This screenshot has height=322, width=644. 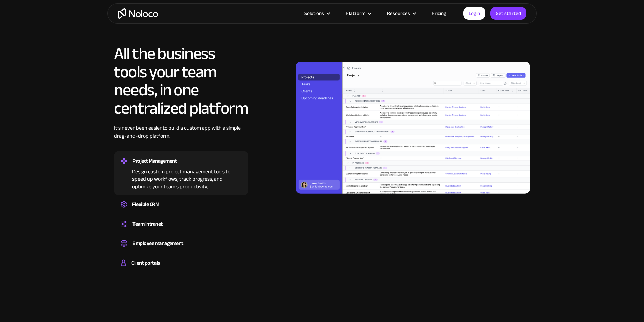 What do you see at coordinates (145, 204) in the screenshot?
I see `div: Flexible CRM` at bounding box center [145, 204].